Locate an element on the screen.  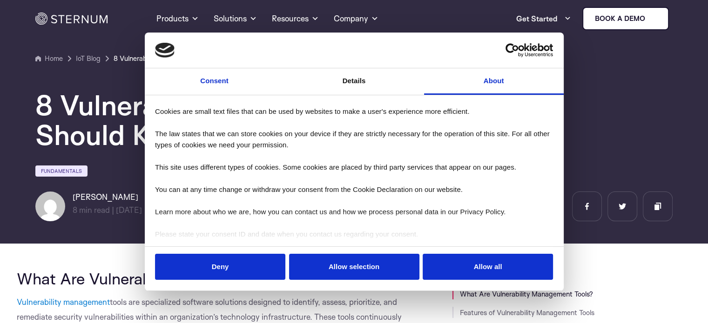
a: Get Started is located at coordinates (543, 19).